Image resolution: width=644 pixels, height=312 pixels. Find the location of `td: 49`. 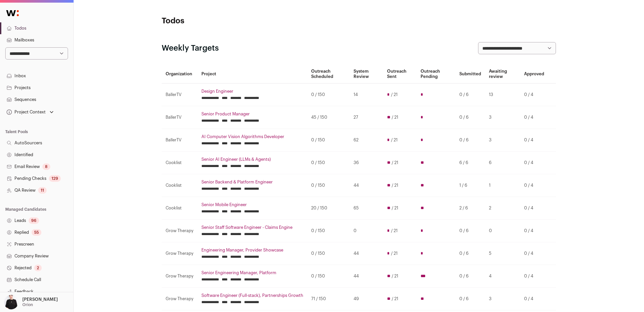

td: 49 is located at coordinates (366, 299).